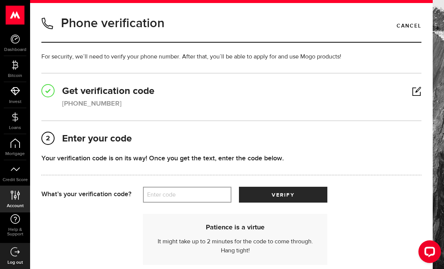  What do you see at coordinates (232, 158) in the screenshot?
I see `div: Your verification code is on its way! Once you get the text, enter the code below.` at bounding box center [232, 158].